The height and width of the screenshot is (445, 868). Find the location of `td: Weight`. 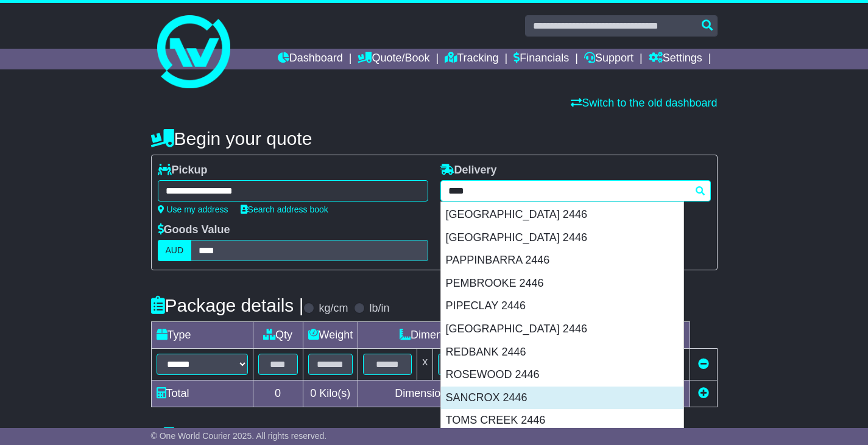

td: Weight is located at coordinates (330, 336).